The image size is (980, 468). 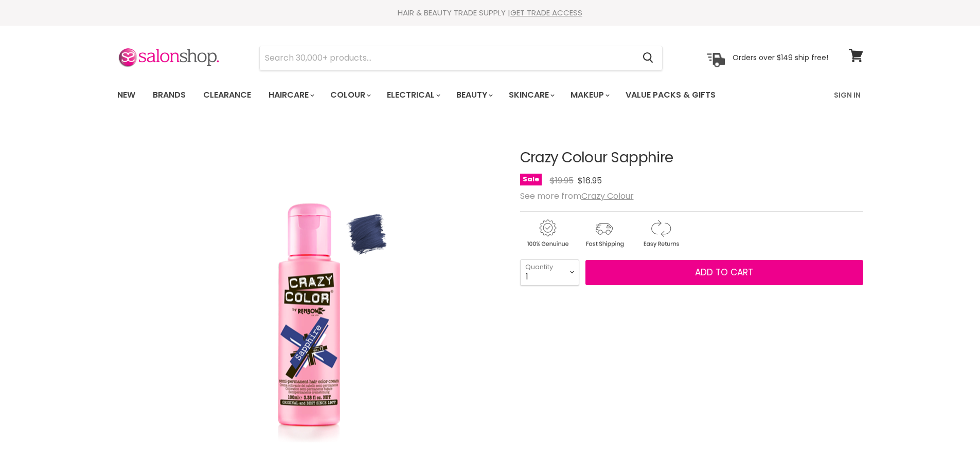 I want to click on a: Value Packs & Gifts, so click(x=670, y=95).